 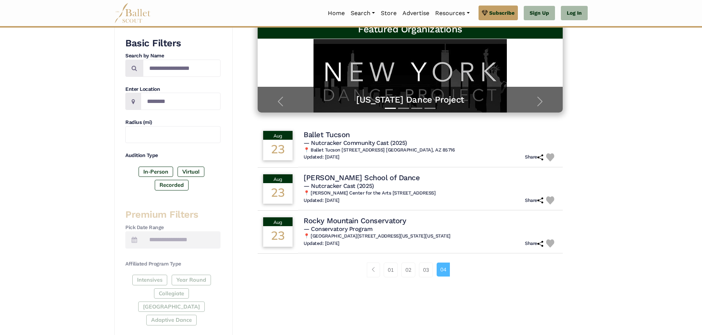 What do you see at coordinates (338, 228) in the screenshot?
I see `span: — Conservatory Program` at bounding box center [338, 228].